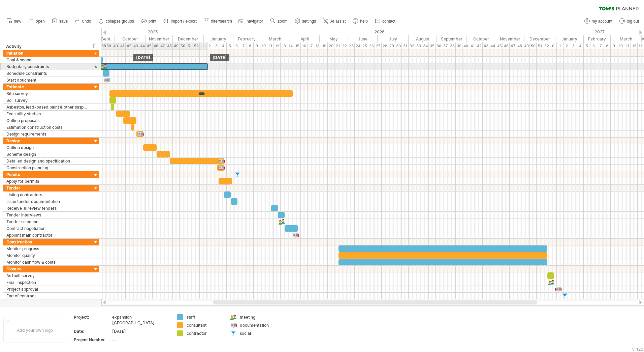 The height and width of the screenshot is (352, 644). What do you see at coordinates (47, 147) in the screenshot?
I see `div: Outline design` at bounding box center [47, 147].